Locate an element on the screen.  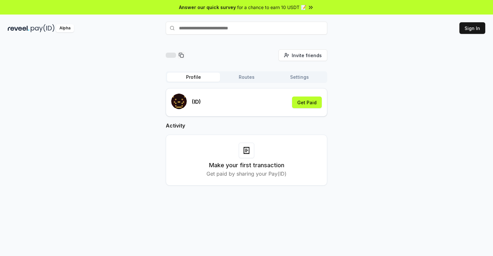
span: Invite friends is located at coordinates (306, 55).